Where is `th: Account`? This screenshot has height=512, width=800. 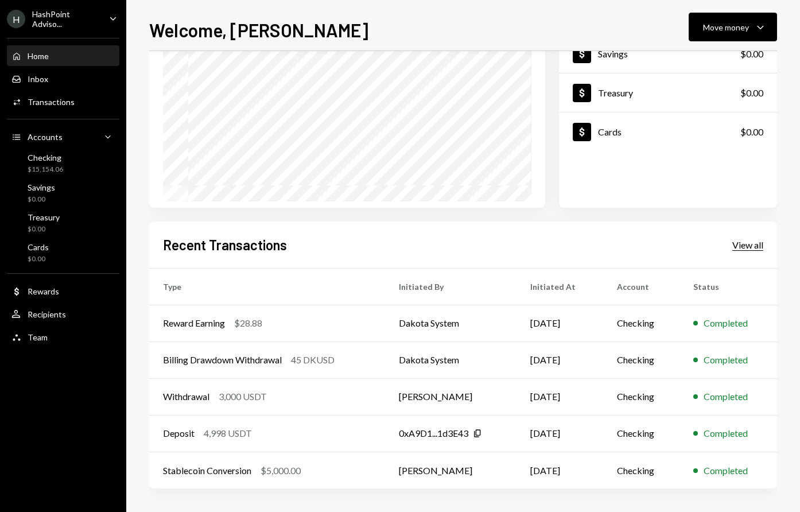 th: Account is located at coordinates (642, 286).